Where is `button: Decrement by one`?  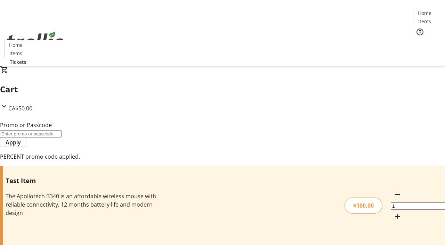
button: Decrement by one is located at coordinates (398, 195).